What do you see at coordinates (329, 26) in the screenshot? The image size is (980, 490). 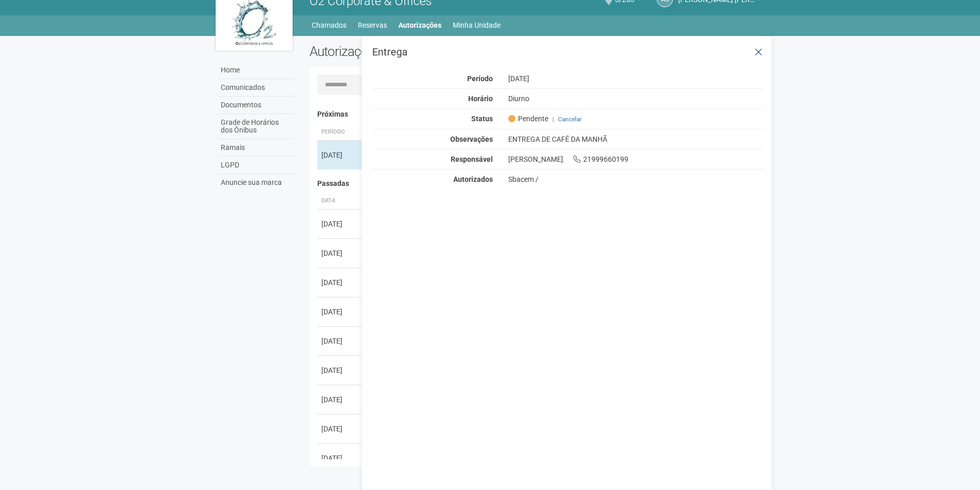 I see `a: Chamados` at bounding box center [329, 26].